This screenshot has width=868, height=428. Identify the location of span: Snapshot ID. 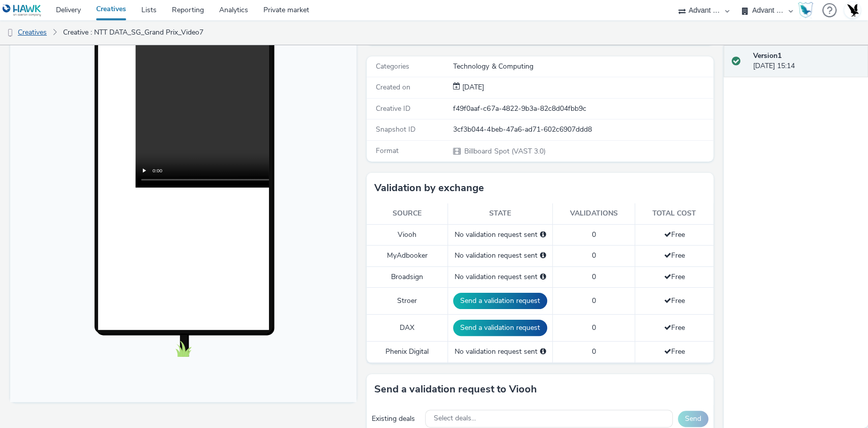
(396, 129).